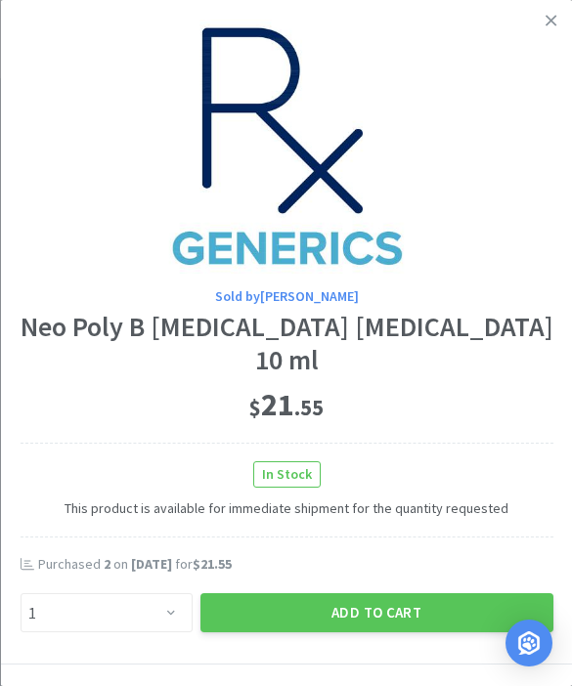 This screenshot has width=572, height=686. Describe the element at coordinates (286, 405) in the screenshot. I see `span: 21` at that location.